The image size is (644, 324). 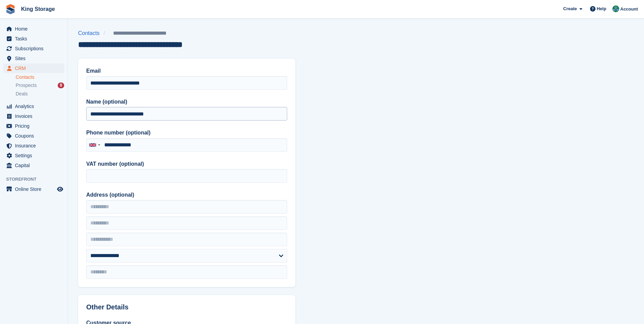 I want to click on span: Create, so click(x=570, y=9).